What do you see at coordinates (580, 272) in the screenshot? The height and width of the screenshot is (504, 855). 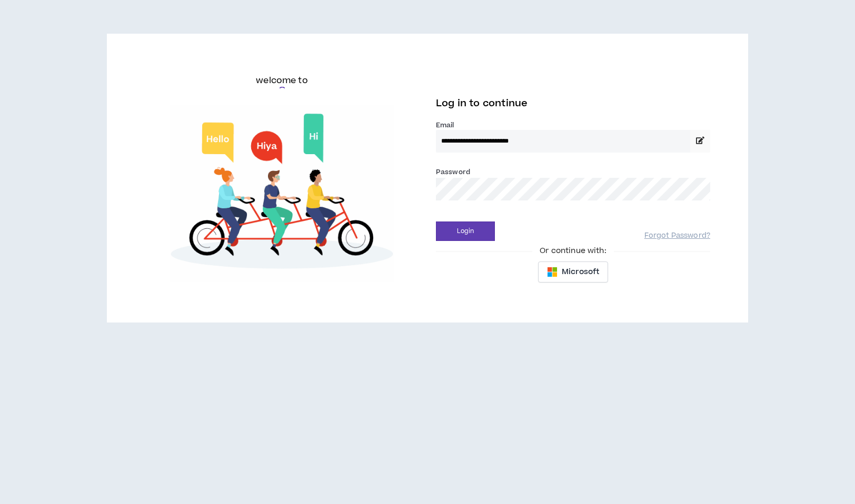 I see `span: Microsoft` at bounding box center [580, 272].